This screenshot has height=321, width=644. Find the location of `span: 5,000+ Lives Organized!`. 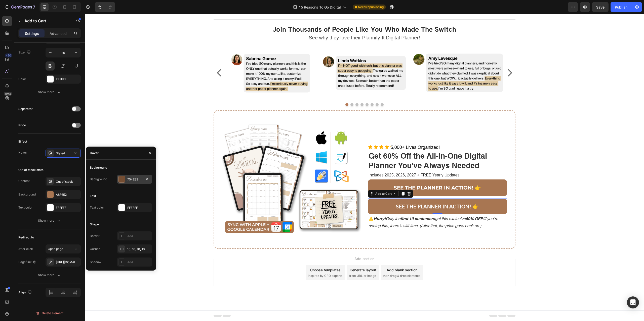

span: 5,000+ Lives Organized! is located at coordinates (330, 133).